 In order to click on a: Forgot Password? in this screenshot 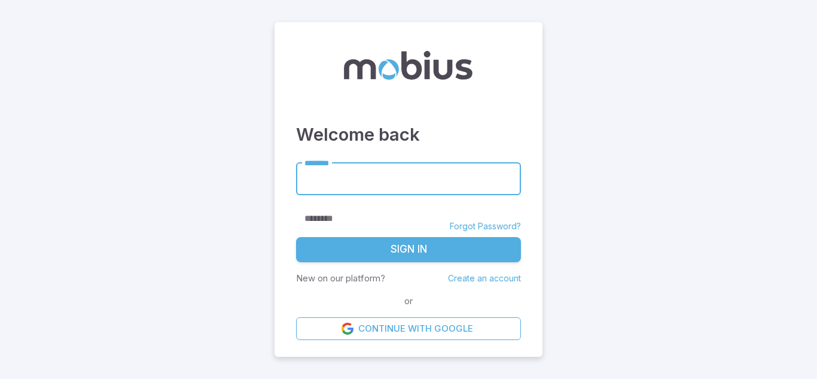, I will do `click(485, 226)`.